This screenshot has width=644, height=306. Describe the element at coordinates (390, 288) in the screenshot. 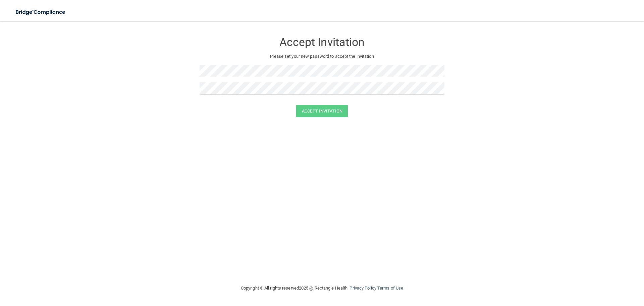

I see `a: Terms of Use` at that location.